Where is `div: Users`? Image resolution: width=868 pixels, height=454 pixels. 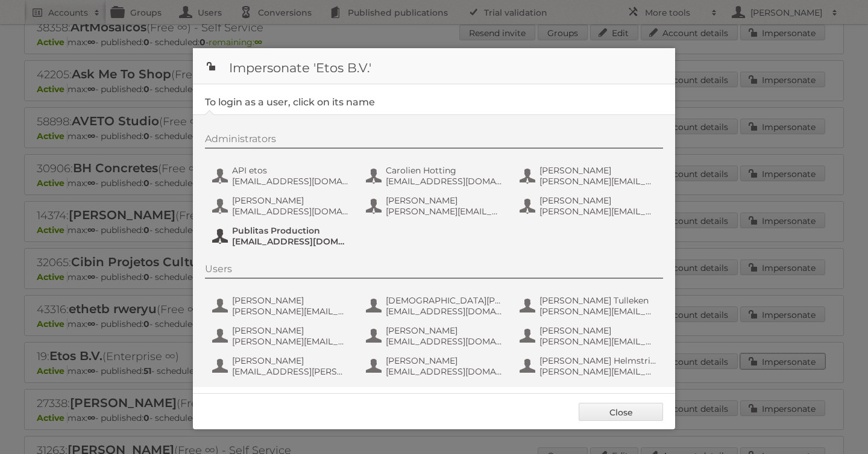 div: Users is located at coordinates (434, 271).